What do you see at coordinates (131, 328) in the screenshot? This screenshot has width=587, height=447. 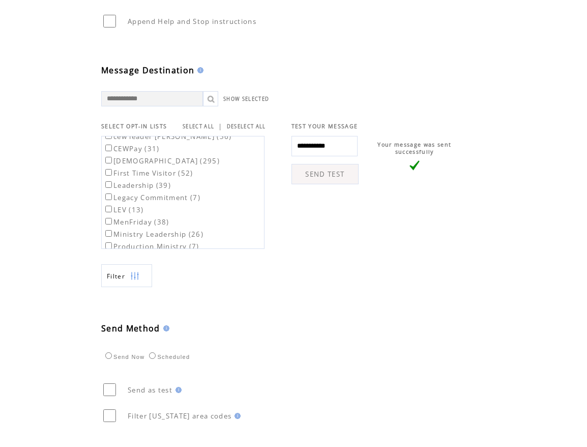 I see `span: Send Method` at bounding box center [131, 328].